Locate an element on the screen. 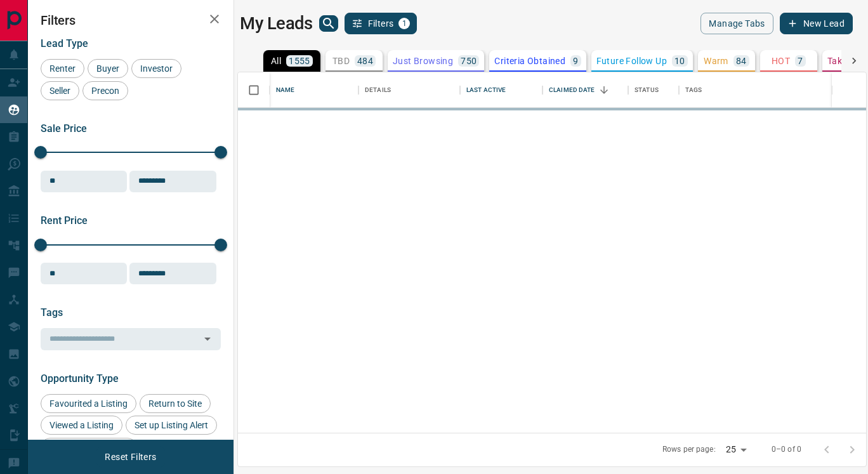  h1: My Leads is located at coordinates (276, 24).